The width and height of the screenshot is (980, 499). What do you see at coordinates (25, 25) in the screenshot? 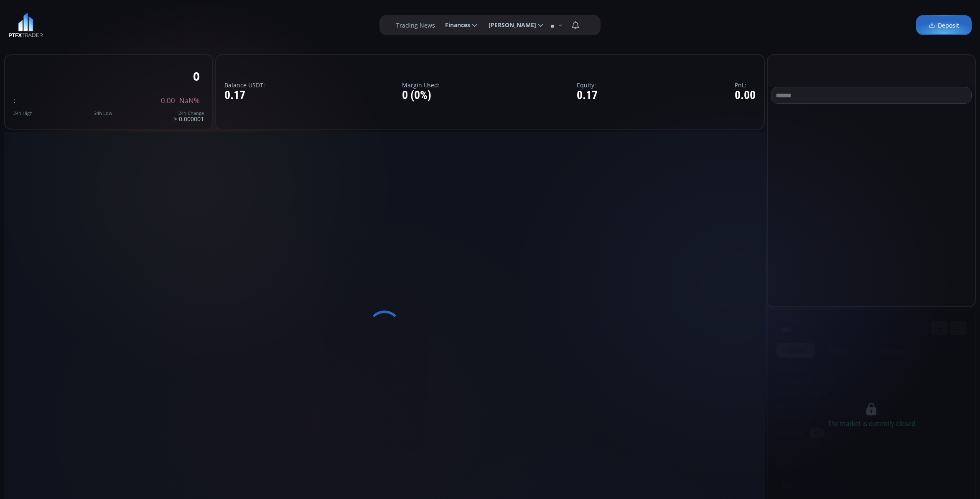
I see `img: LOGO` at bounding box center [25, 25].